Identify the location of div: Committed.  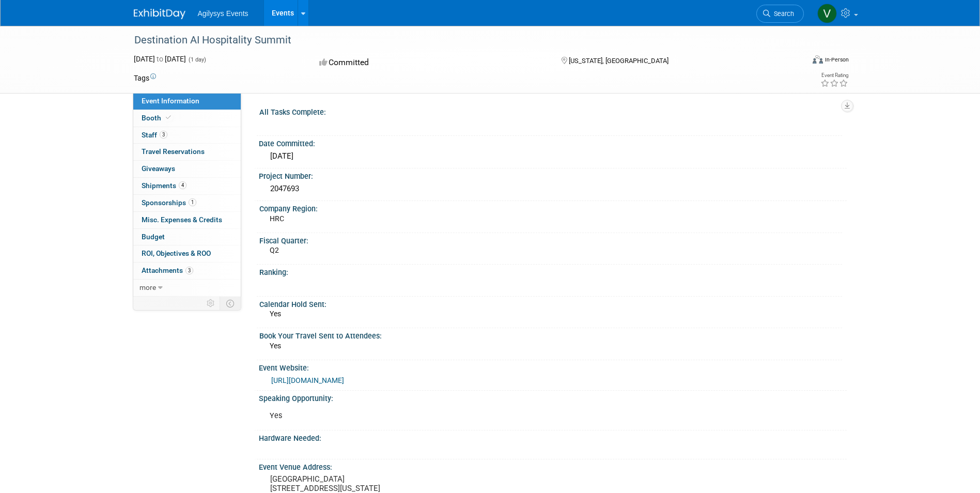
(431, 62).